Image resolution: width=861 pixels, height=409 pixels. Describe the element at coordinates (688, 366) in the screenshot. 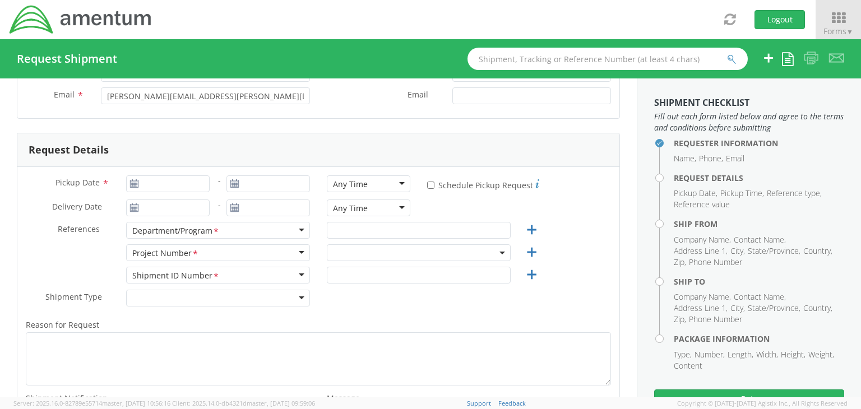

I see `li: Content` at that location.